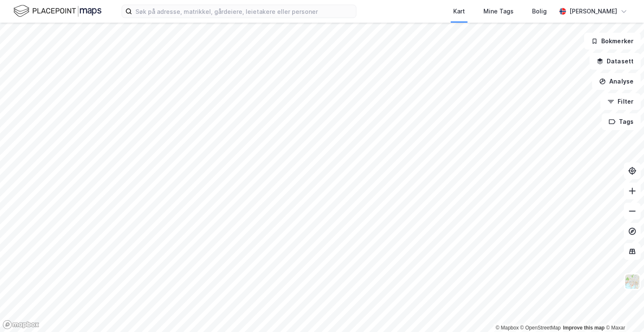  What do you see at coordinates (621, 122) in the screenshot?
I see `button: Tags` at bounding box center [621, 122].